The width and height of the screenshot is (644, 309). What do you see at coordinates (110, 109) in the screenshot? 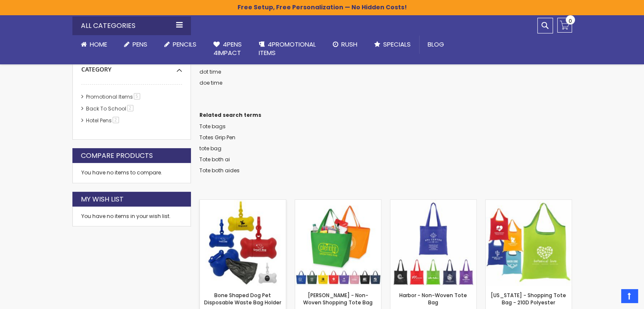
I see `a: Back To School2` at bounding box center [110, 109].